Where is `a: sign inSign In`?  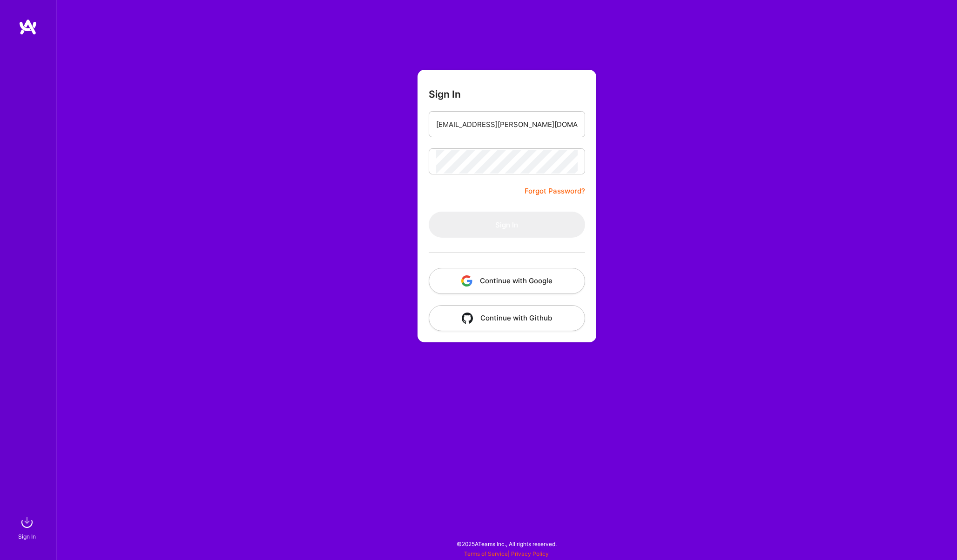
a: sign inSign In is located at coordinates (28, 527).